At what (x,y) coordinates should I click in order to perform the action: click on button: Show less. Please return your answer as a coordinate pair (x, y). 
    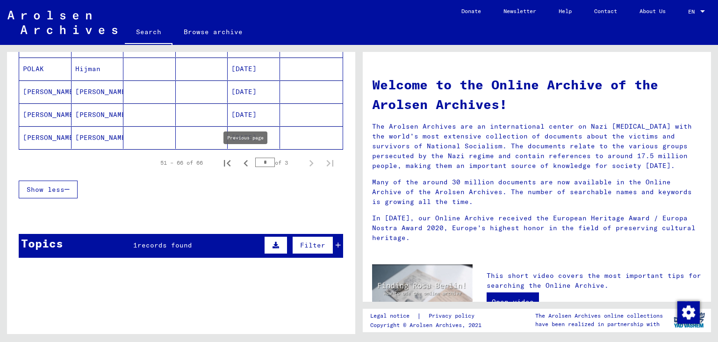
    Looking at the image, I should click on (48, 189).